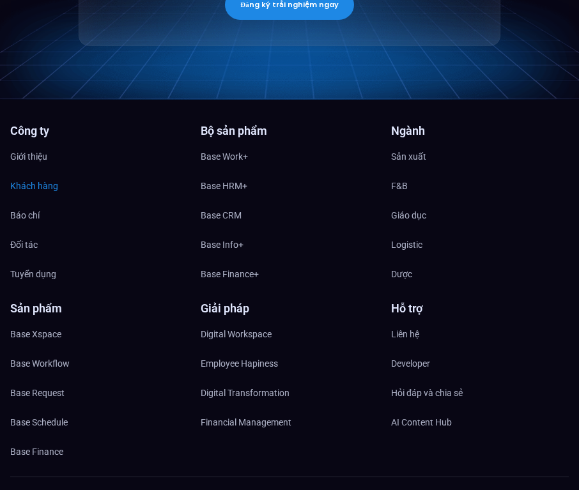 This screenshot has width=579, height=490. I want to click on span: Báo chí, so click(25, 215).